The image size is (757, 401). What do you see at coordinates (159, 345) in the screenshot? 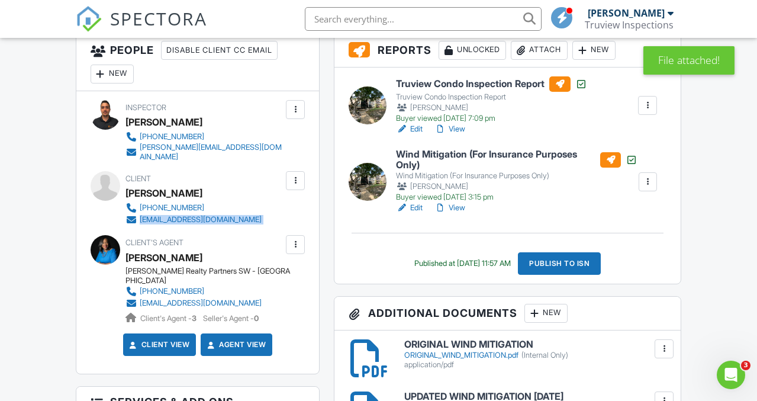
I see `a: Client View` at bounding box center [159, 345].